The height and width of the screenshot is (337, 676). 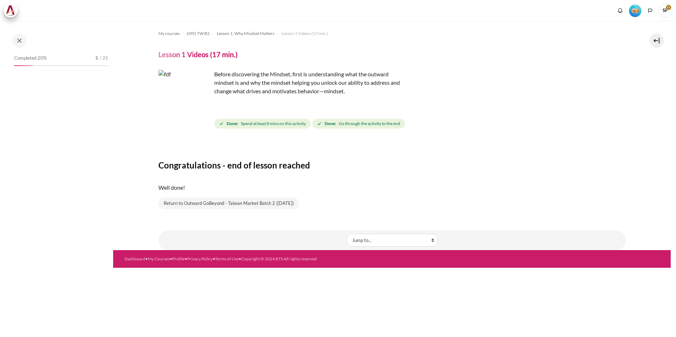 What do you see at coordinates (305, 34) in the screenshot?
I see `span: Lesson 1 Videos (17 min.)` at bounding box center [305, 34].